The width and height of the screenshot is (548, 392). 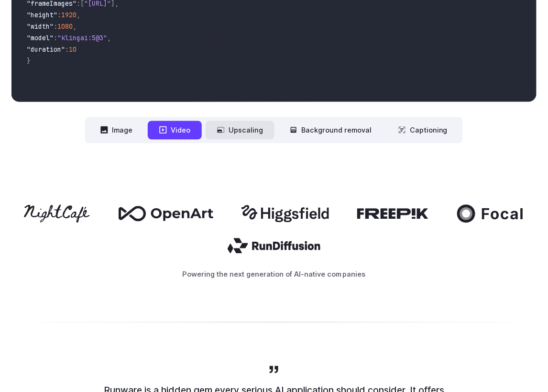 What do you see at coordinates (40, 26) in the screenshot?
I see `span: "width"` at bounding box center [40, 26].